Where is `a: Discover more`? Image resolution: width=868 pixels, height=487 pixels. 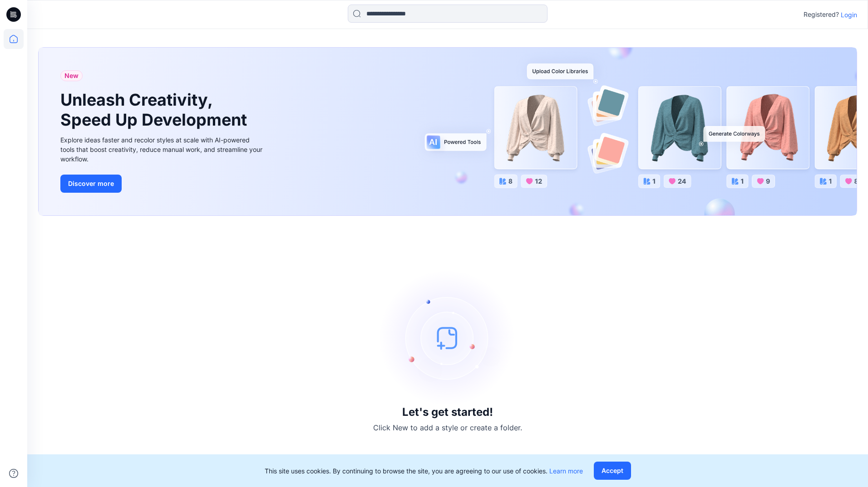
a: Discover more is located at coordinates (162, 184).